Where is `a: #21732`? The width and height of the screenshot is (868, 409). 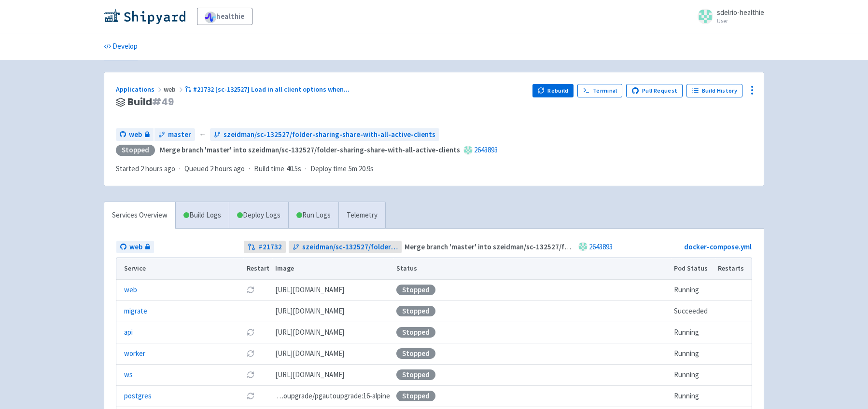
a: #21732 is located at coordinates (265, 247).